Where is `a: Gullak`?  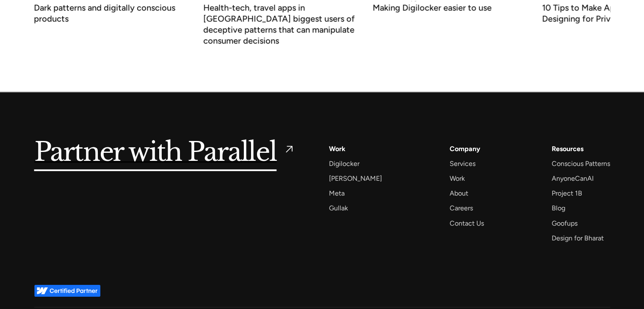
a: Gullak is located at coordinates (338, 208).